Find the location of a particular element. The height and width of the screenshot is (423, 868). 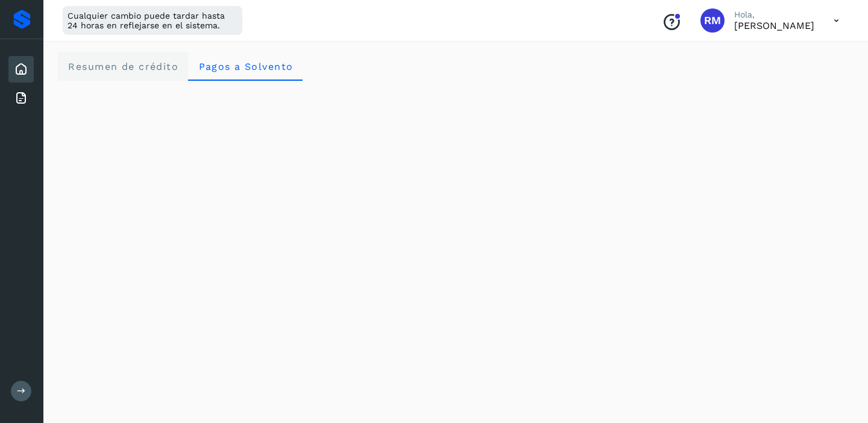

span: Resumen de crédito is located at coordinates (123, 67).